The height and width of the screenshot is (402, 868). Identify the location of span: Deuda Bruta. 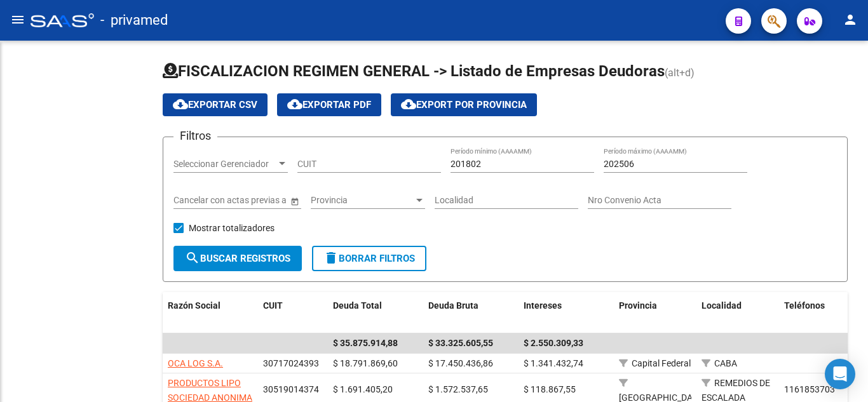
(453, 305).